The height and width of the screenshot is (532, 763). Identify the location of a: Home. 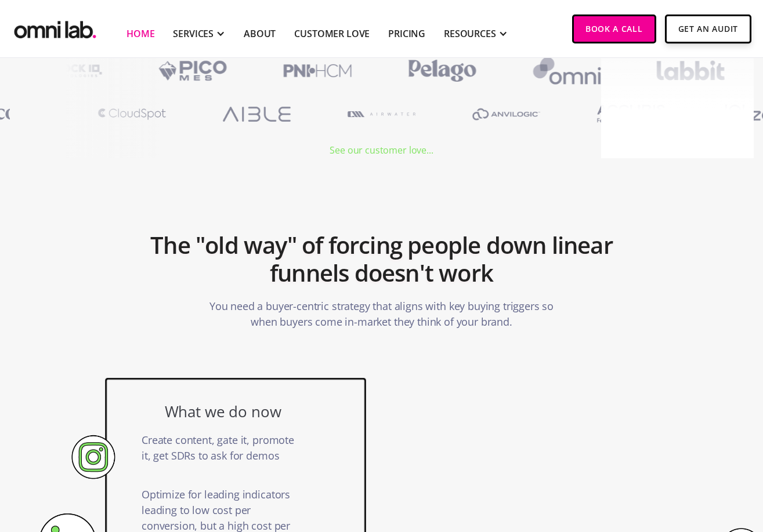
(140, 34).